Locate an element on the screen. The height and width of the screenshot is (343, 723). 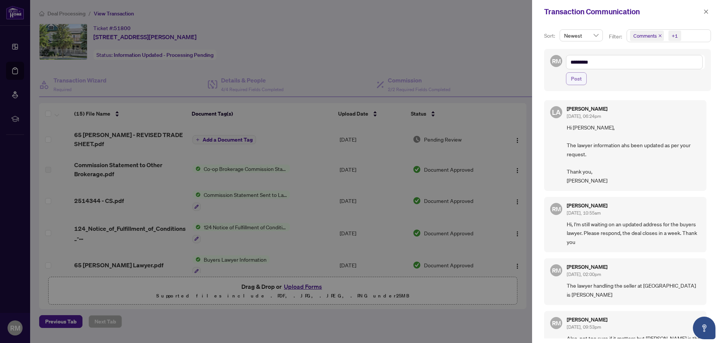
div: Transaction Communication is located at coordinates (622, 12).